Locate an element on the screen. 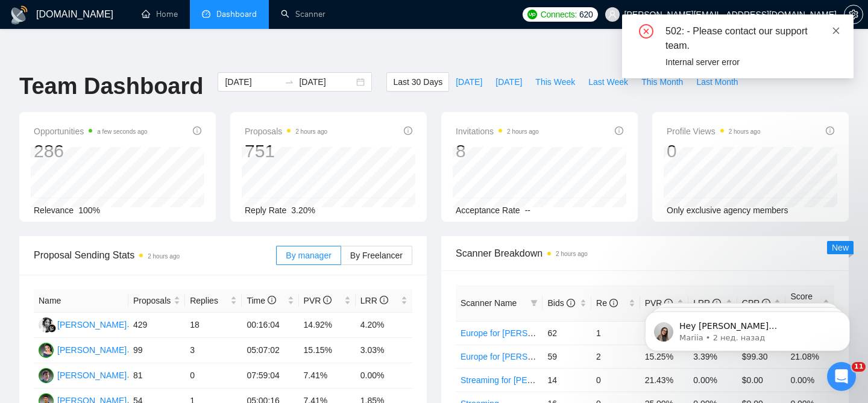 Image resolution: width=868 pixels, height=403 pixels. td: 18 is located at coordinates (213, 325).